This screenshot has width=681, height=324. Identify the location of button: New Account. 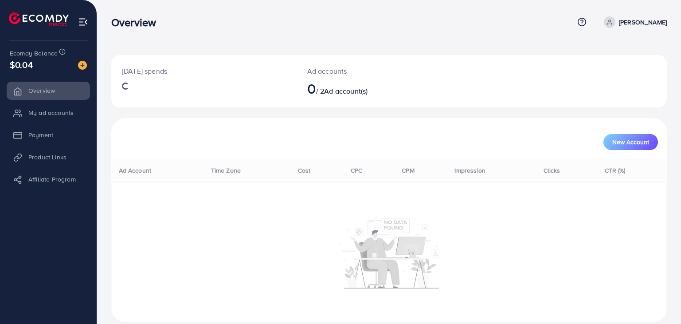
(630, 142).